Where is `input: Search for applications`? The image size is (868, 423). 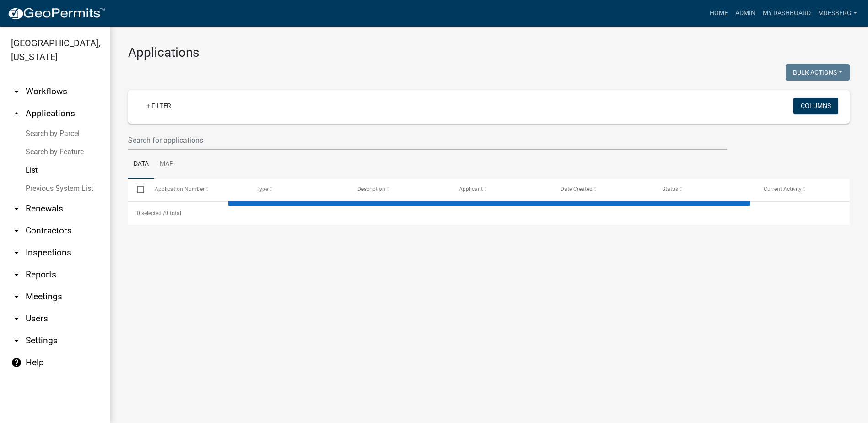
input: Search for applications is located at coordinates (427, 140).